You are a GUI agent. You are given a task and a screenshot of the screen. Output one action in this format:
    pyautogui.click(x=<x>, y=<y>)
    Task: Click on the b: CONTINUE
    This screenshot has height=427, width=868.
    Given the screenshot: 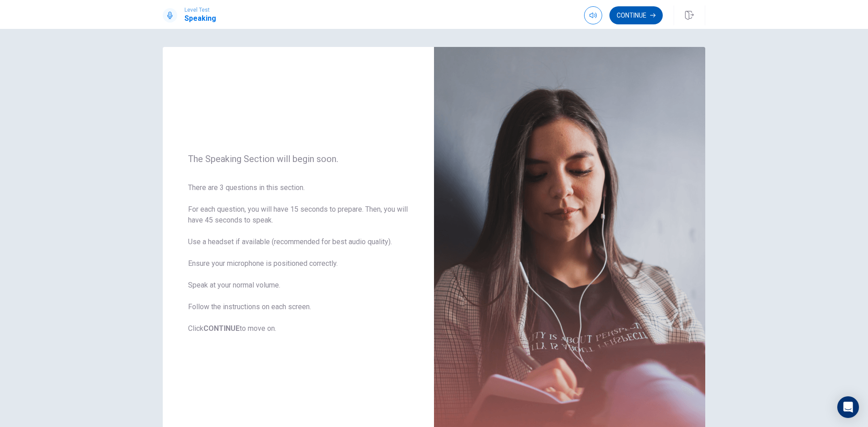 What is the action you would take?
    pyautogui.click(x=222, y=328)
    